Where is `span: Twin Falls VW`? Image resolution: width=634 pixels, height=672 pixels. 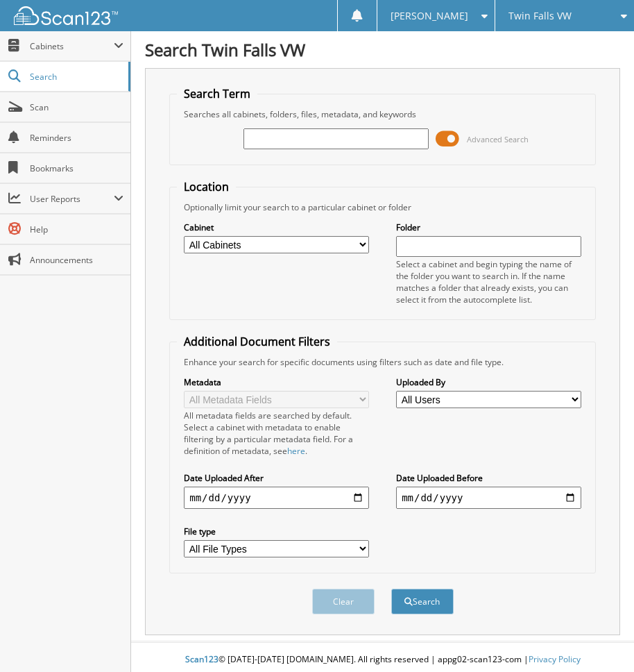
span: Twin Falls VW is located at coordinates (540, 16).